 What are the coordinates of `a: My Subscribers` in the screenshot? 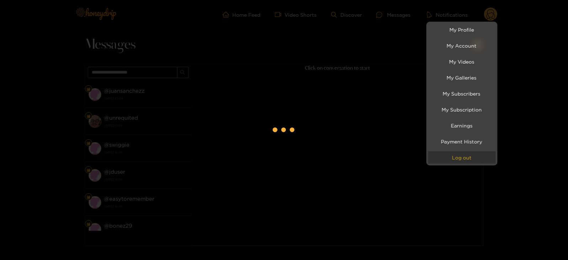 It's located at (462, 94).